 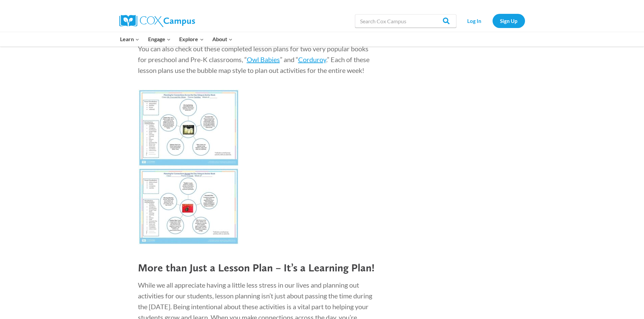 What do you see at coordinates (263, 59) in the screenshot?
I see `a: Owl Babies` at bounding box center [263, 59].